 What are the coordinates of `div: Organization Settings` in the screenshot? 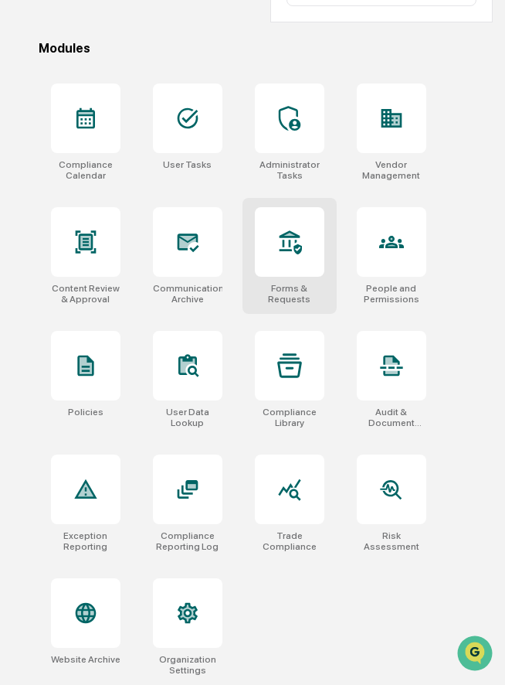 It's located at (188, 665).